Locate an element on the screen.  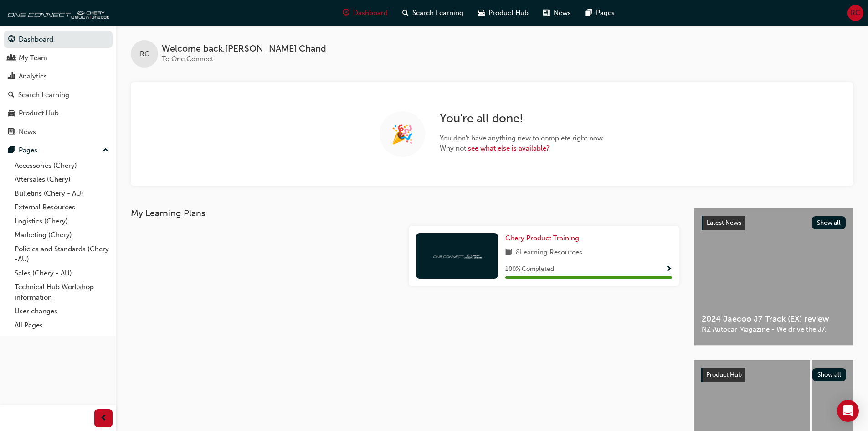
span: book-icon is located at coordinates (508, 253).